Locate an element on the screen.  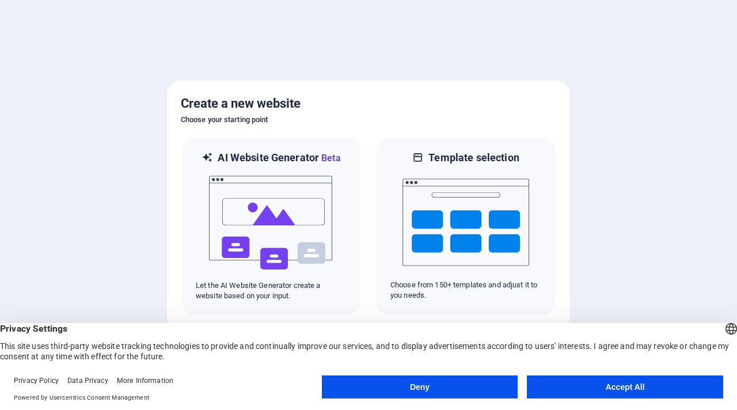
h6: Choose your starting point is located at coordinates (369, 120).